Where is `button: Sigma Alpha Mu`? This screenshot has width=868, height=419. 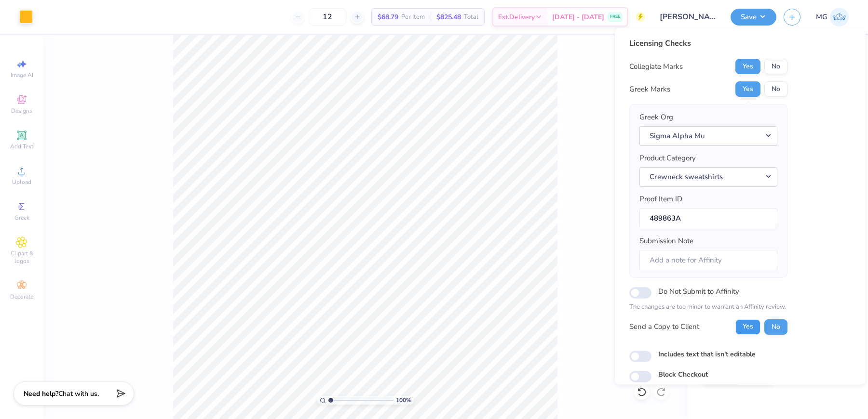
button: Sigma Alpha Mu is located at coordinates (708, 136).